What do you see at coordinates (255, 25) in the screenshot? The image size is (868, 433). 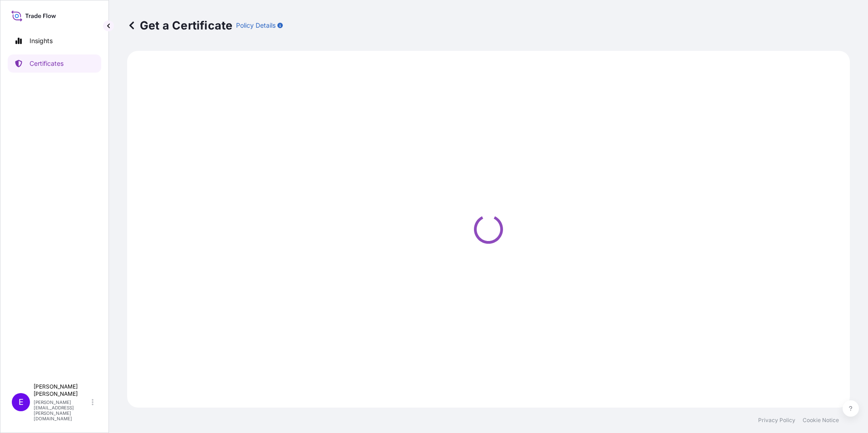 I see `p: Policy Details` at bounding box center [255, 25].